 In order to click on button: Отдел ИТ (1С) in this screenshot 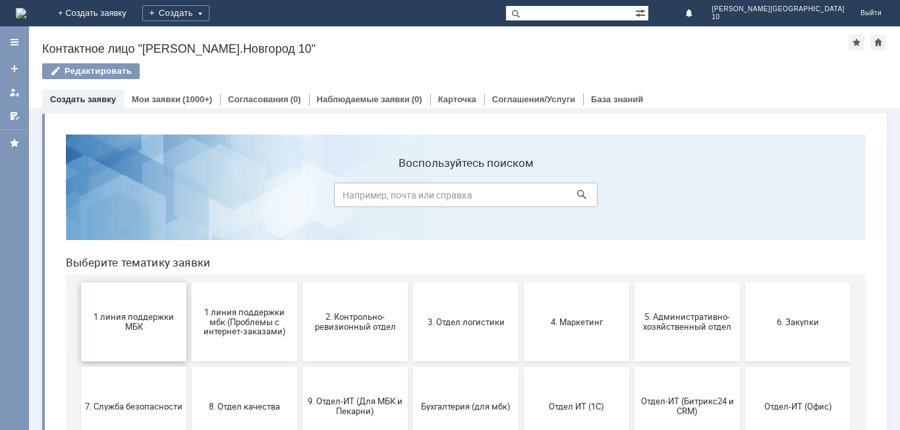, I will do `click(521, 282)`.